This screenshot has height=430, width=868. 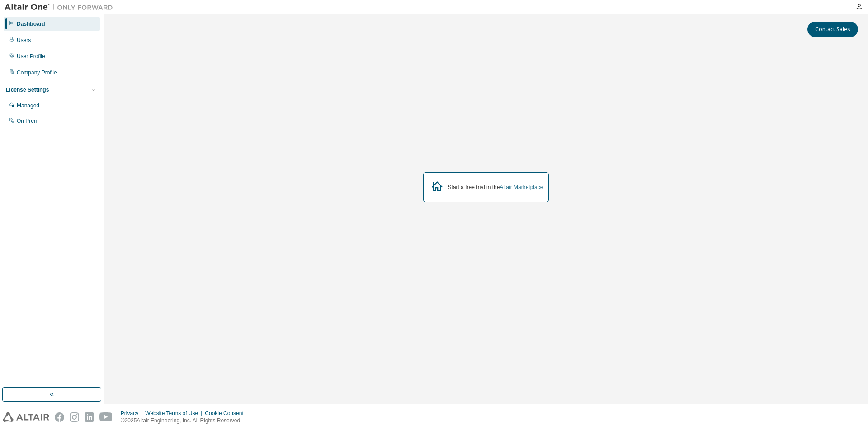 I want to click on img: instagram.svg, so click(x=74, y=417).